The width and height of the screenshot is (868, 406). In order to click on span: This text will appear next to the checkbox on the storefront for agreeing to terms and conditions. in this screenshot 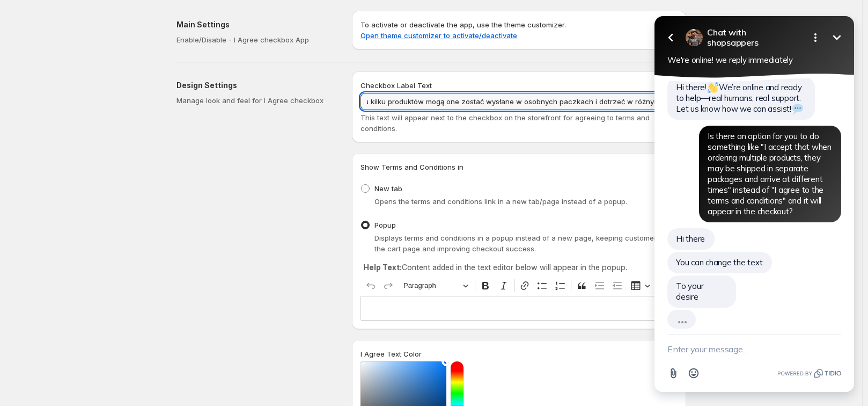, I will do `click(504, 123)`.